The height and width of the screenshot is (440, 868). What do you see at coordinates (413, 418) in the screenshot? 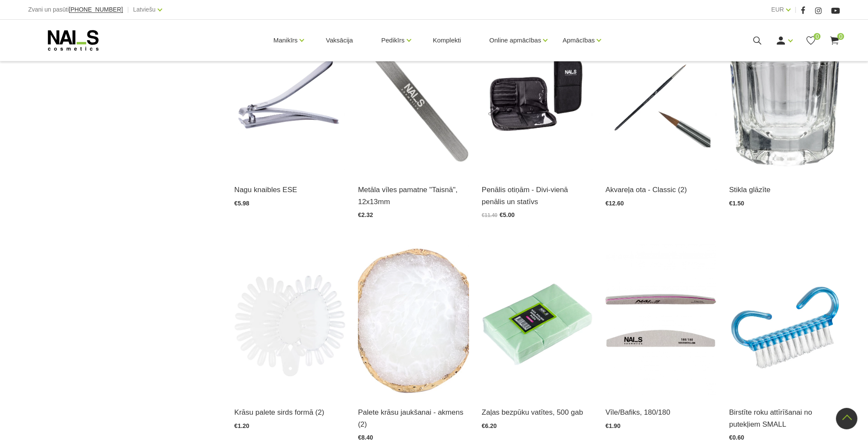
I see `a: Palete krāsu jaukšanai - akmens (2)` at bounding box center [413, 418].